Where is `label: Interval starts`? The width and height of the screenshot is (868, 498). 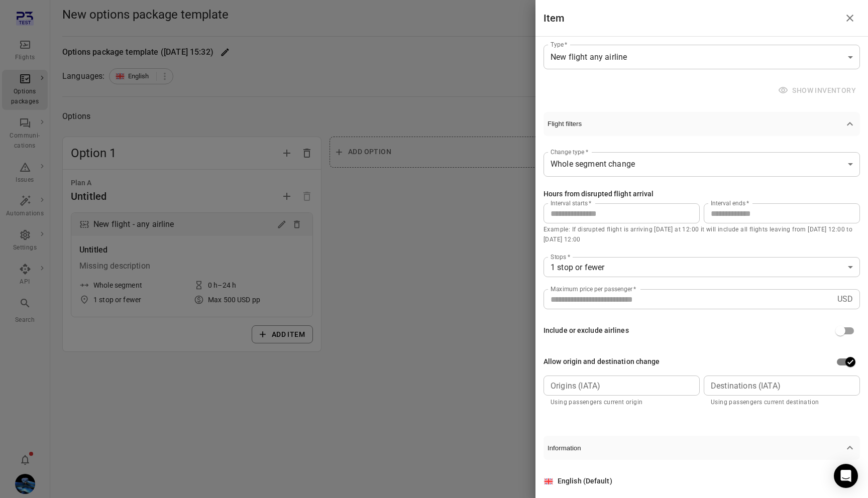 label: Interval starts is located at coordinates (571, 202).